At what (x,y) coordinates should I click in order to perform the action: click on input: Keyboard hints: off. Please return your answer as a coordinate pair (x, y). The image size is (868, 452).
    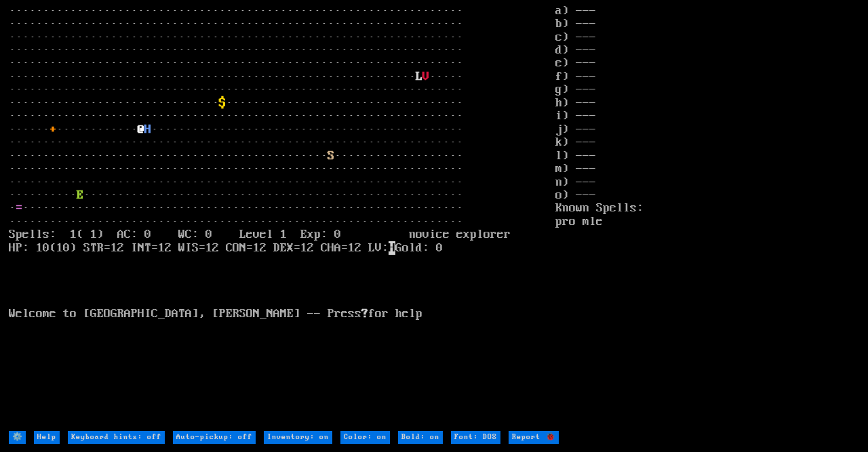
    Looking at the image, I should click on (116, 437).